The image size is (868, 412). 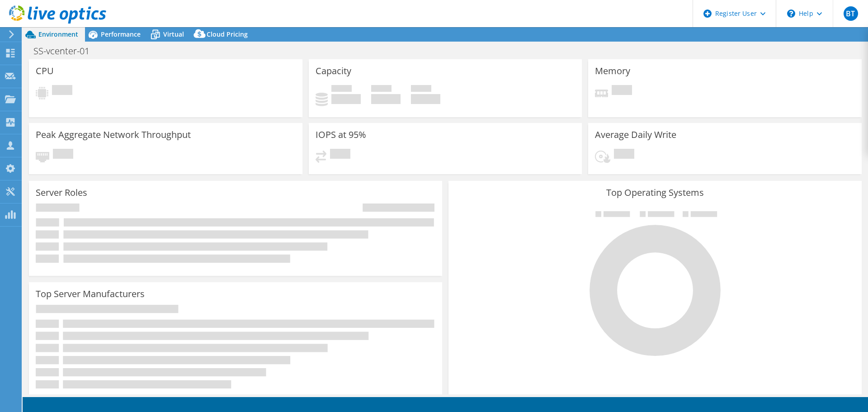 I want to click on span: Environment, so click(x=58, y=34).